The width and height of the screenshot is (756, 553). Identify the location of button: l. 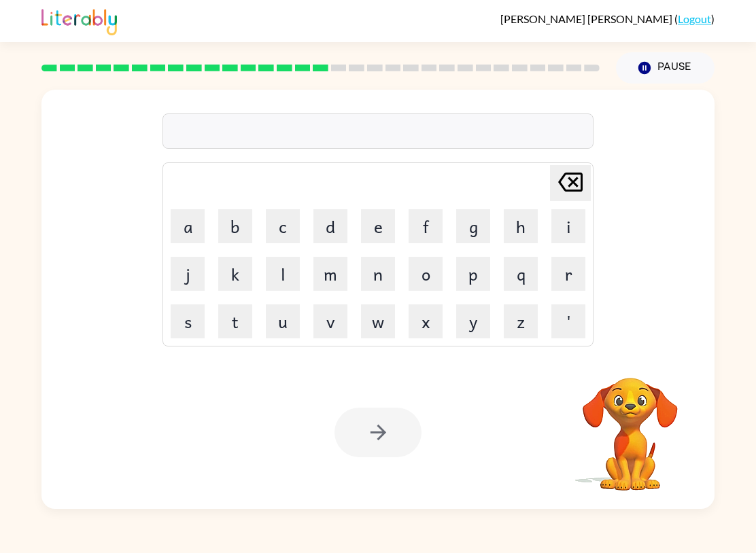
(282, 274).